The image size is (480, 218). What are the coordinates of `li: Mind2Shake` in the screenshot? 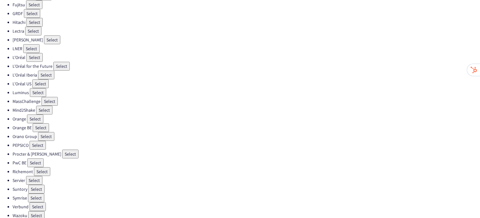 It's located at (246, 110).